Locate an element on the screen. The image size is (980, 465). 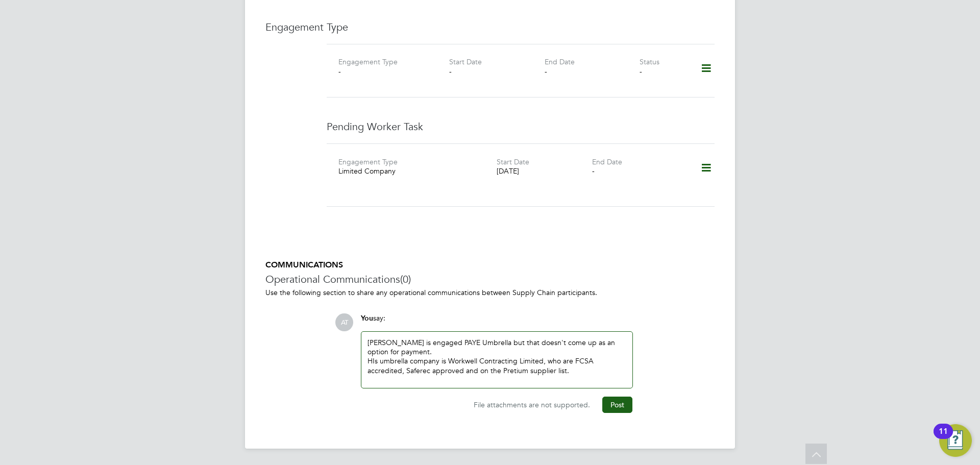
div: HIs umbrella company is Workwell Contracting Limited, who are FCSA accredited, Saferec approved a... is located at coordinates (497, 365).